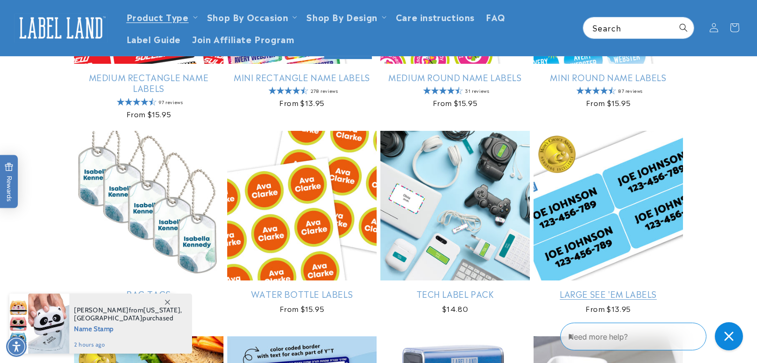 This screenshot has height=363, width=757. I want to click on span: Rewards, so click(9, 182).